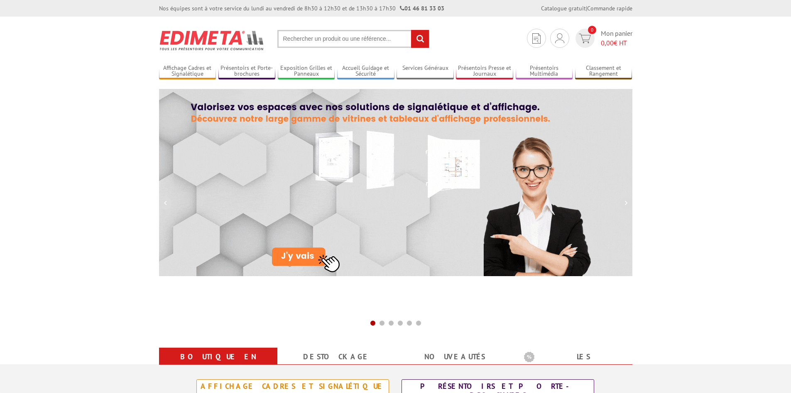  What do you see at coordinates (307, 71) in the screenshot?
I see `a: Exposition Grilles et Panneaux` at bounding box center [307, 71].